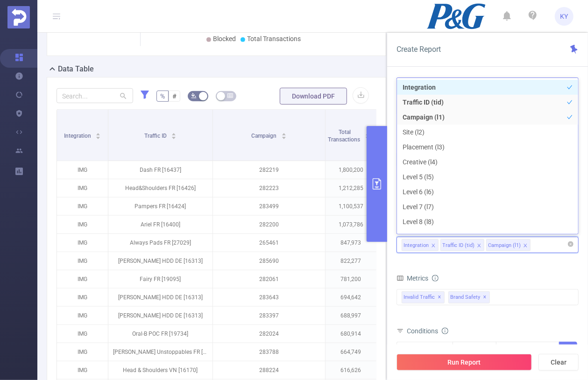  What do you see at coordinates (559, 363) in the screenshot?
I see `button: Clear` at bounding box center [559, 363].